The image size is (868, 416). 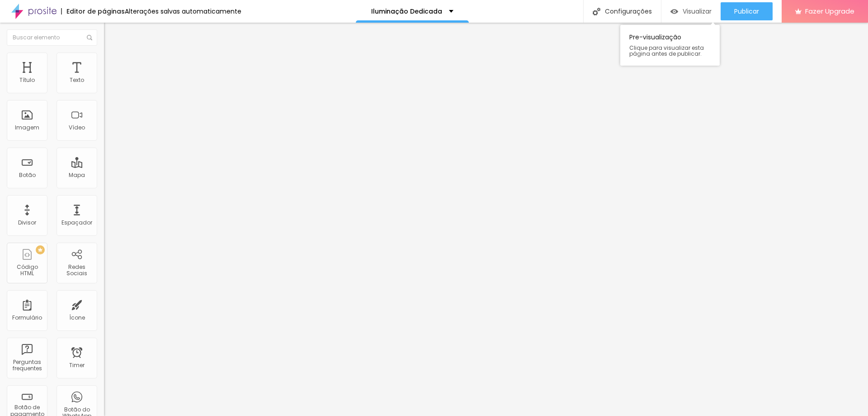 What do you see at coordinates (77, 222) in the screenshot?
I see `div: Espaçador` at bounding box center [77, 222].